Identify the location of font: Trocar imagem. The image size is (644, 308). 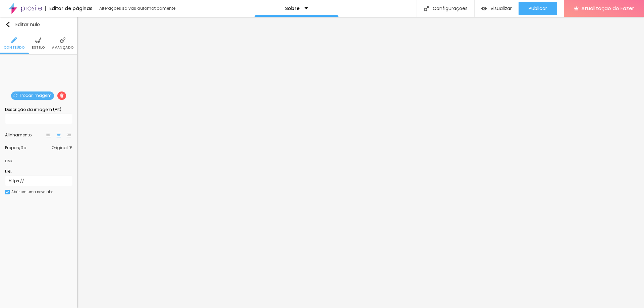
(35, 95).